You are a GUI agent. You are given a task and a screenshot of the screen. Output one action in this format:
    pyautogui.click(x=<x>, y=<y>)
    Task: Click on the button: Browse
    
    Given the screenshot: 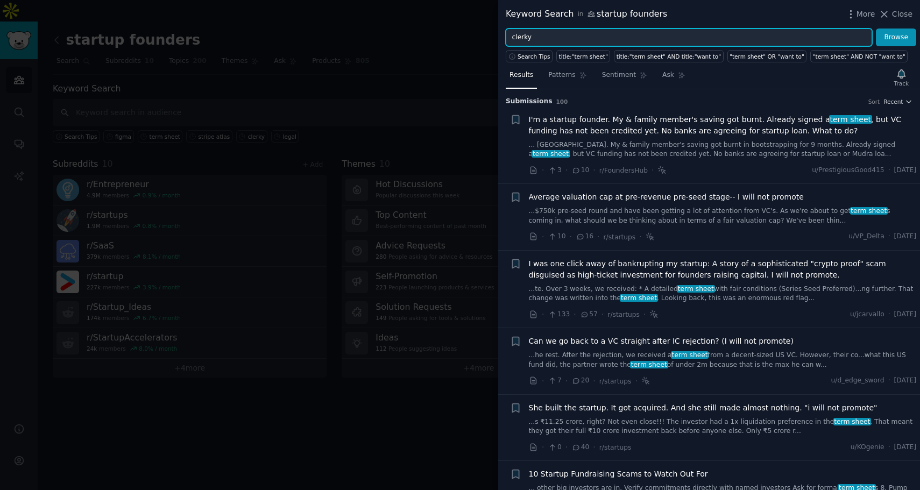 What is the action you would take?
    pyautogui.click(x=896, y=38)
    